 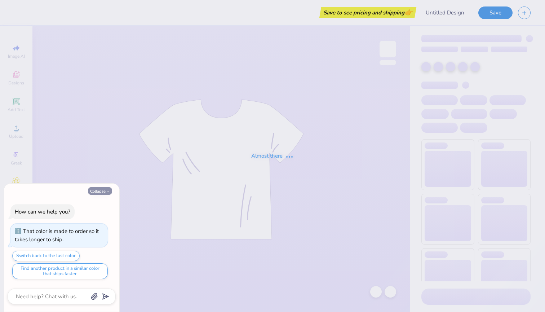 I want to click on div: Almost there, so click(x=272, y=156).